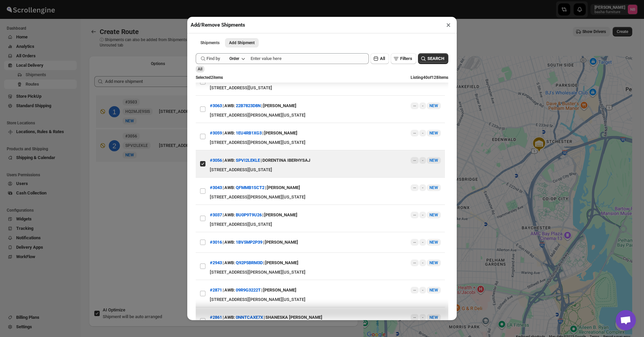 The image size is (644, 337). I want to click on button: BU0P9T9U26, so click(248, 215).